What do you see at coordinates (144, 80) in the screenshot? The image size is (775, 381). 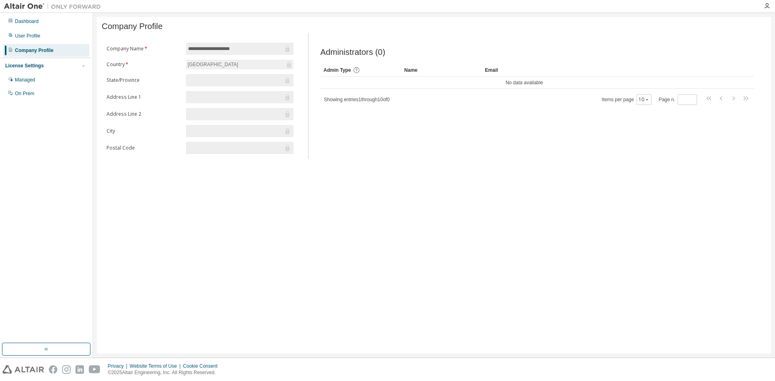 I see `label: State/Province` at bounding box center [144, 80].